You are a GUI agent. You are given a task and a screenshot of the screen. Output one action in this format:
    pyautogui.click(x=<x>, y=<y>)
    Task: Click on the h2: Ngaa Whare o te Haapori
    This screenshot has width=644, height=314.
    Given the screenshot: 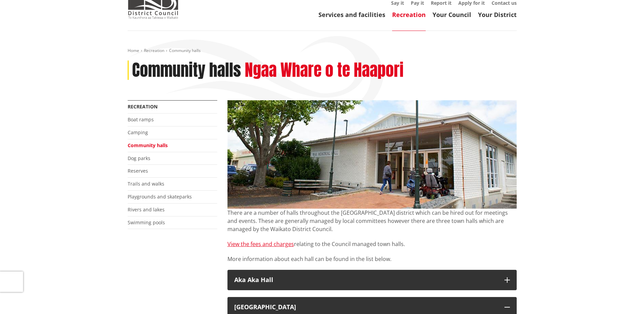 What is the action you would take?
    pyautogui.click(x=324, y=70)
    